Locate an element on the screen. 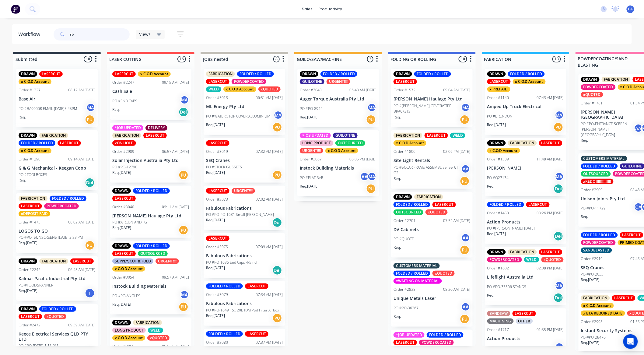  div: URGENT!!!! is located at coordinates (338, 81).